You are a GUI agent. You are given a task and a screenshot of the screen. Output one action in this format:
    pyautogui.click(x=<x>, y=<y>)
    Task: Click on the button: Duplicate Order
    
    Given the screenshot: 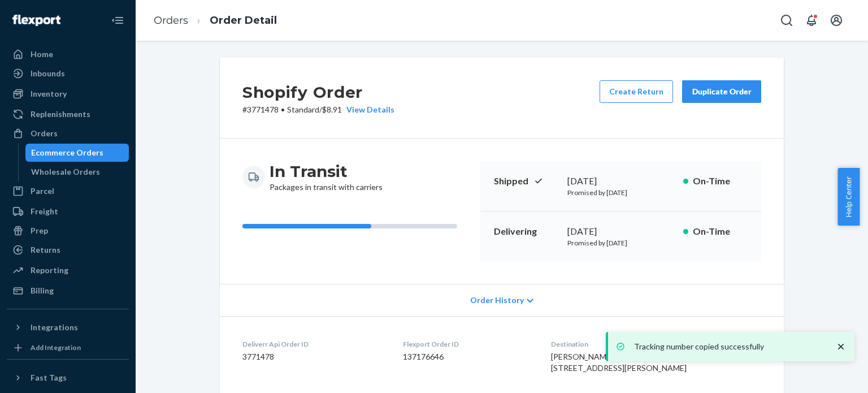 What is the action you would take?
    pyautogui.click(x=722, y=91)
    